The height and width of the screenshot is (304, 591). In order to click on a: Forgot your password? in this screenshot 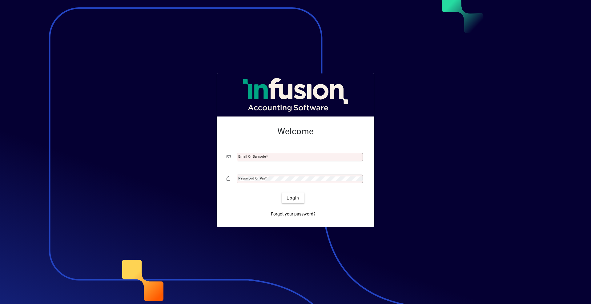, I will do `click(293, 214)`.